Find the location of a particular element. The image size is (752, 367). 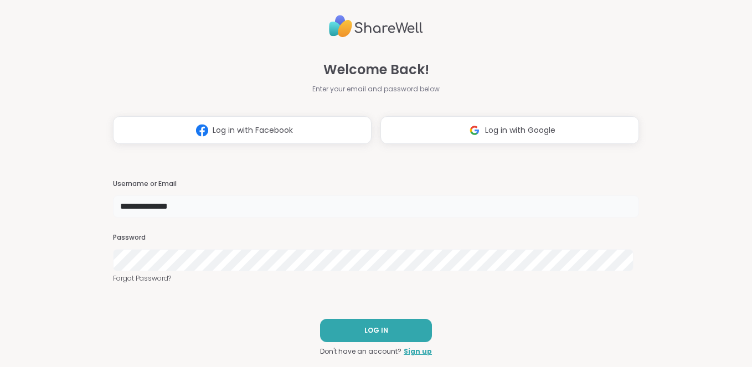

h3: Username or Email is located at coordinates (376, 184).